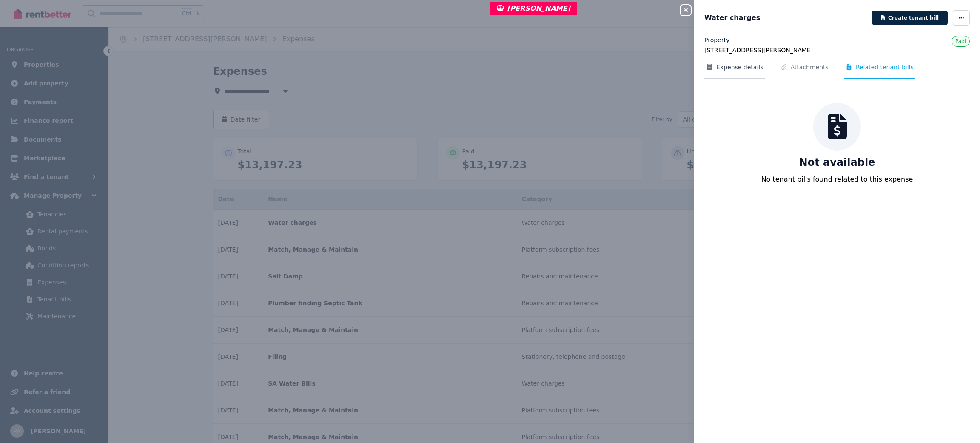 The width and height of the screenshot is (980, 443). Describe the element at coordinates (837, 163) in the screenshot. I see `p: Not available` at that location.